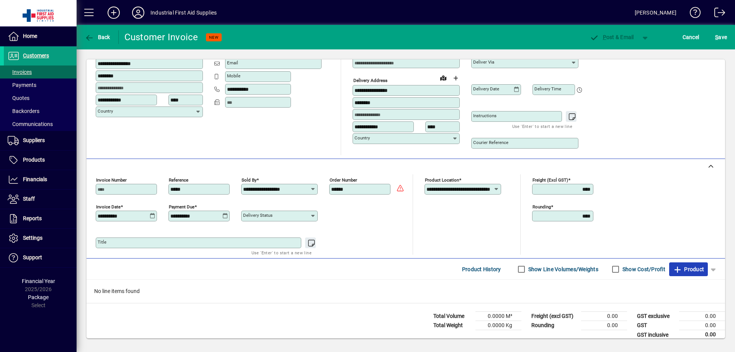 This screenshot has width=735, height=352. What do you see at coordinates (456, 78) in the screenshot?
I see `button: Choose address` at bounding box center [456, 78].